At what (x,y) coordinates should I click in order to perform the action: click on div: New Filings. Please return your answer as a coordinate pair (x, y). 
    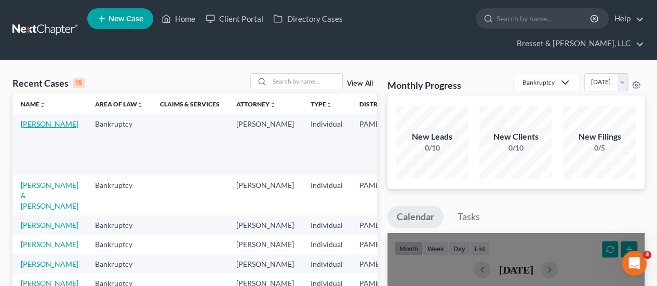
    Looking at the image, I should click on (599, 137).